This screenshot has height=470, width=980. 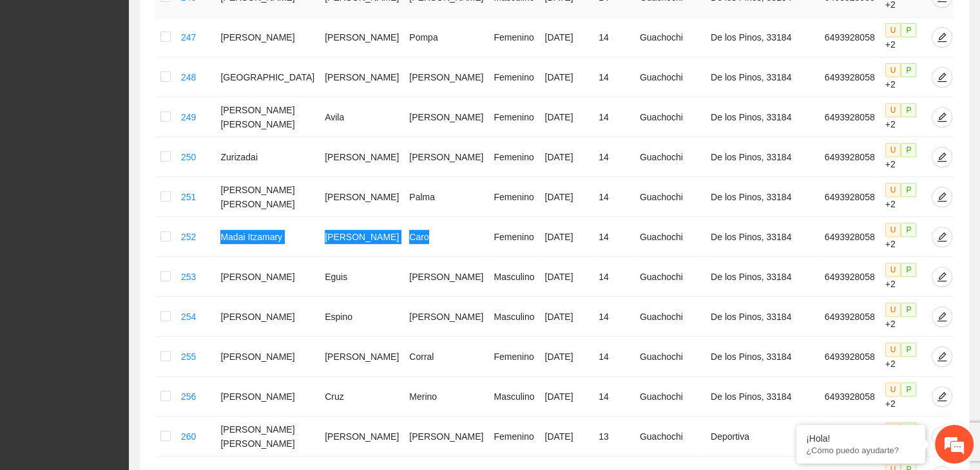 I want to click on td: Espino, so click(x=362, y=317).